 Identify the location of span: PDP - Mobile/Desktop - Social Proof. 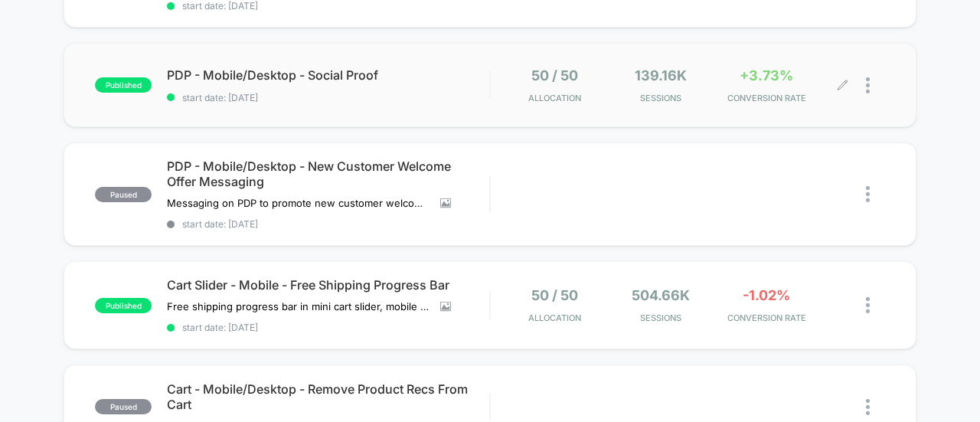
(327, 75).